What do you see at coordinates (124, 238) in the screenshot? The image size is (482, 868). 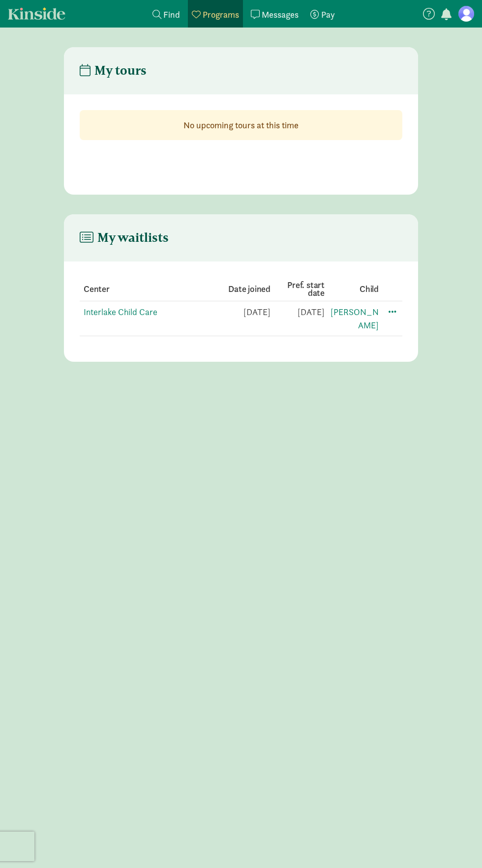 I see `h4: My waitlists` at bounding box center [124, 238].